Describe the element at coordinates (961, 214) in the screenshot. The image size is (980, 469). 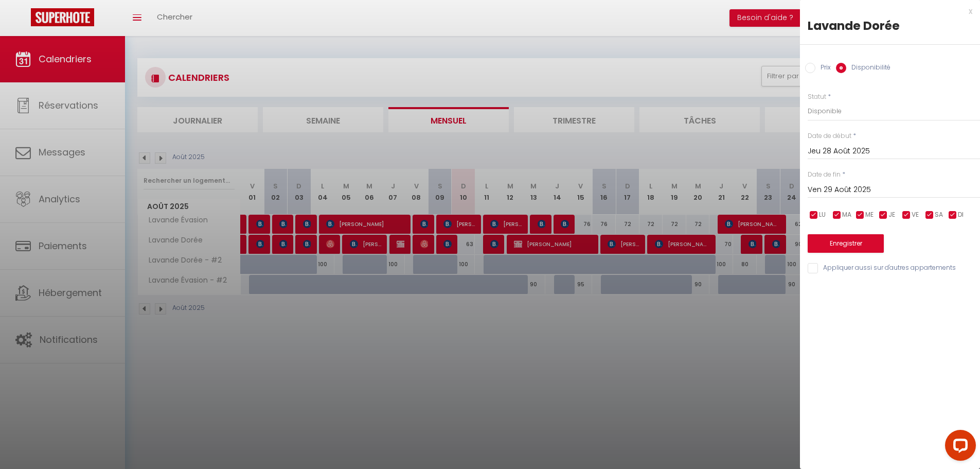
I see `span: DI` at that location.